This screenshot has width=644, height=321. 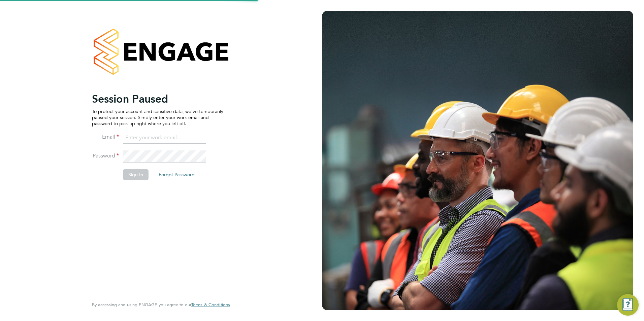 What do you see at coordinates (211, 305) in the screenshot?
I see `span: Terms & Conditions` at bounding box center [211, 305].